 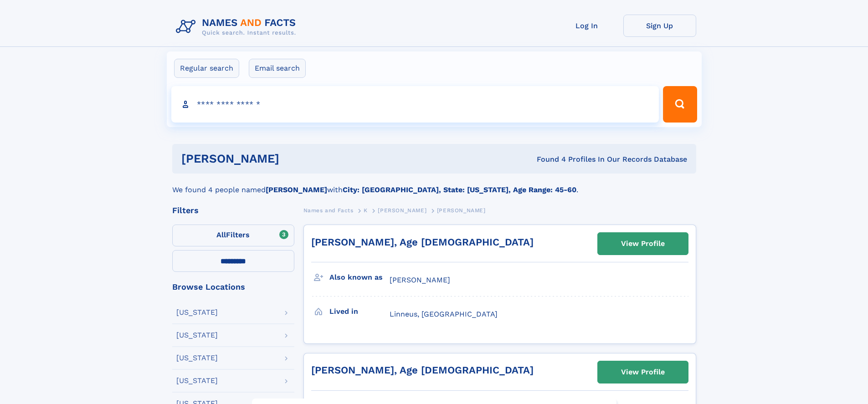 What do you see at coordinates (359, 312) in the screenshot?
I see `h3: Lived in` at bounding box center [359, 312].